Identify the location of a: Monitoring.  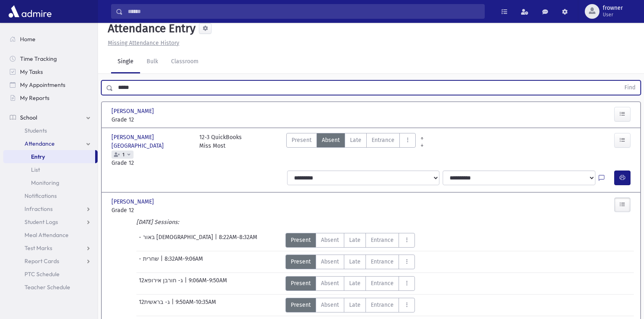
(50, 183).